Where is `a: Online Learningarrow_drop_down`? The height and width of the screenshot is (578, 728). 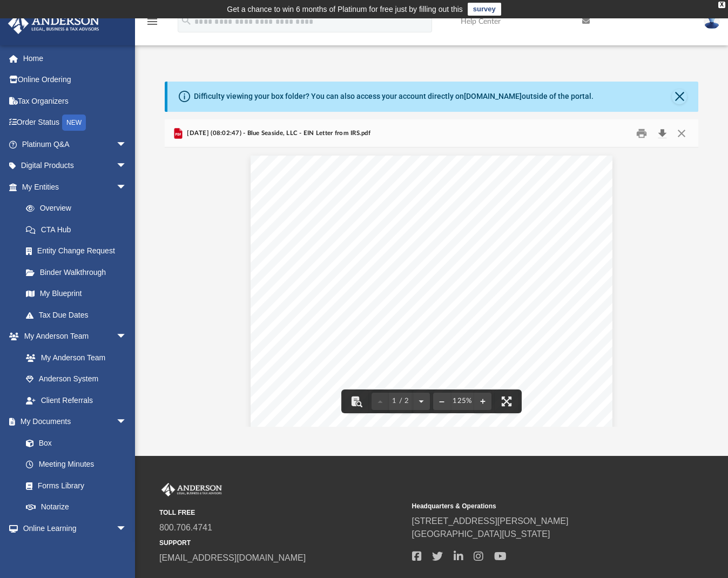 a: Online Learningarrow_drop_down is located at coordinates (73, 529).